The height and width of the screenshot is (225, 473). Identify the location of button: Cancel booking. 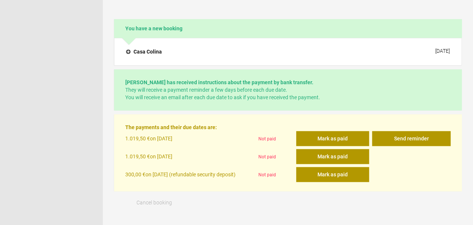
(154, 202).